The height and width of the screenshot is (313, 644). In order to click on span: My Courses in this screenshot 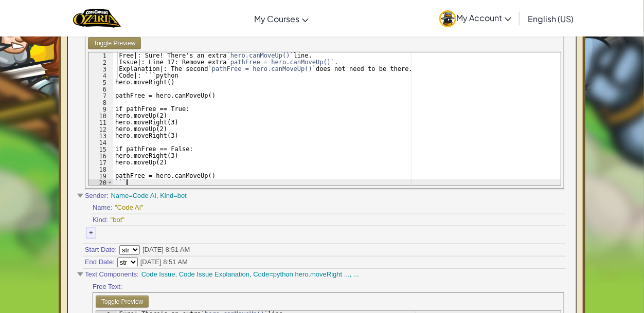, I will do `click(276, 18)`.